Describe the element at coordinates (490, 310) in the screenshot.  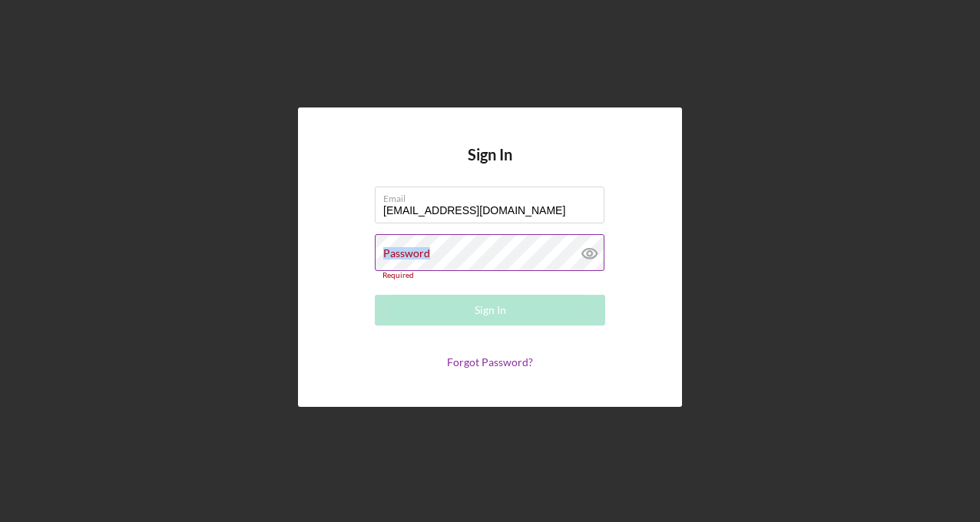
I see `button: Sign In` at that location.